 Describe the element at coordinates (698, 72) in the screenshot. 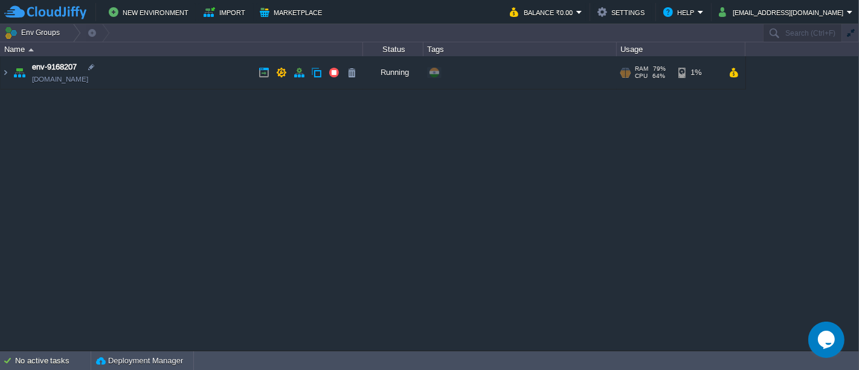

I see `div: 1%` at that location.